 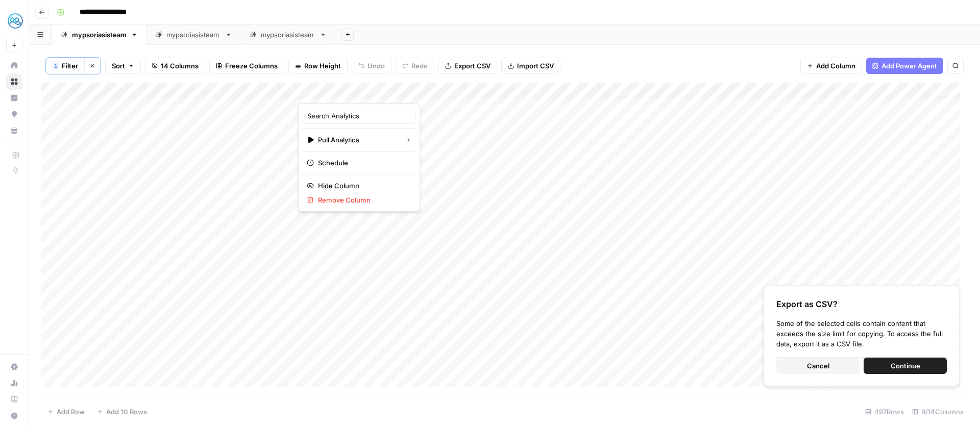 I want to click on button: Add Column, so click(x=831, y=66).